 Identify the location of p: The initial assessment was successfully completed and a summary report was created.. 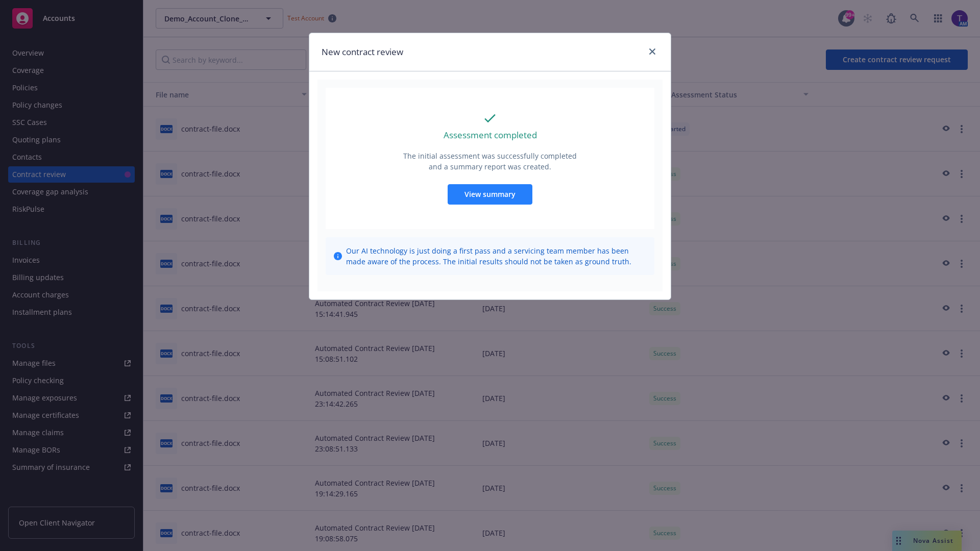
(490, 161).